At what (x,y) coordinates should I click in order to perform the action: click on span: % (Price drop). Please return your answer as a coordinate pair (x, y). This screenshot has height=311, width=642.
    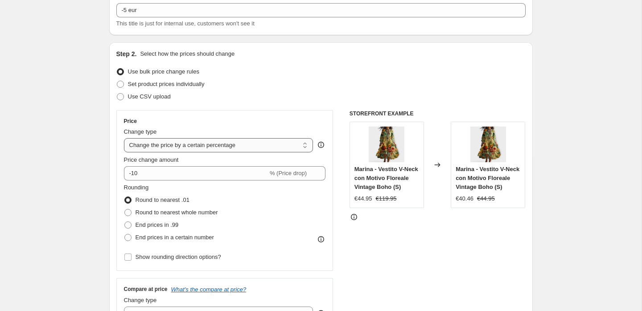
    Looking at the image, I should click on (288, 173).